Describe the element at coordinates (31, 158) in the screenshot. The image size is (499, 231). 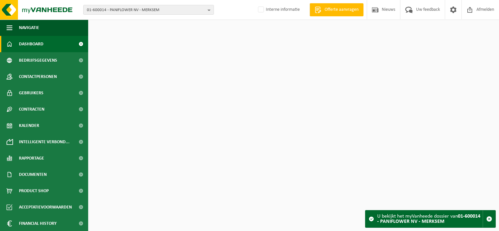
I see `span: Rapportage` at that location.